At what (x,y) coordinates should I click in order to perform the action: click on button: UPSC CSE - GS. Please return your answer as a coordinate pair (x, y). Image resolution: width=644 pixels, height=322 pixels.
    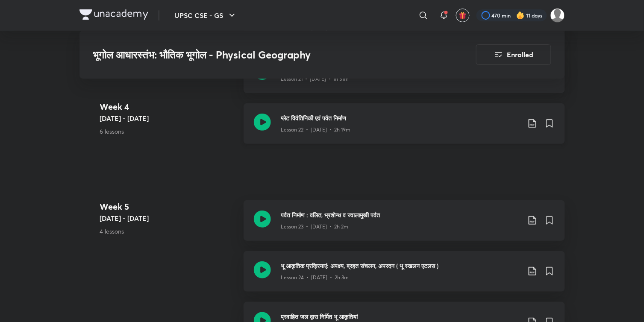
    Looking at the image, I should click on (206, 15).